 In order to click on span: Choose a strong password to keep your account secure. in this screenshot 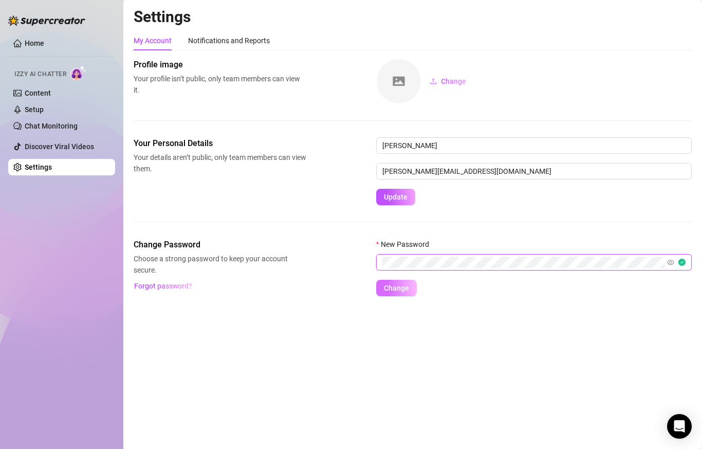, I will do `click(220, 264)`.